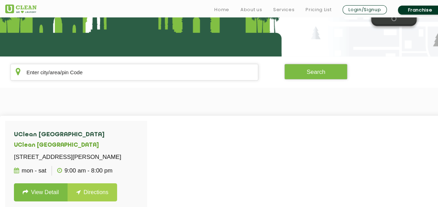  I want to click on a: Home, so click(222, 10).